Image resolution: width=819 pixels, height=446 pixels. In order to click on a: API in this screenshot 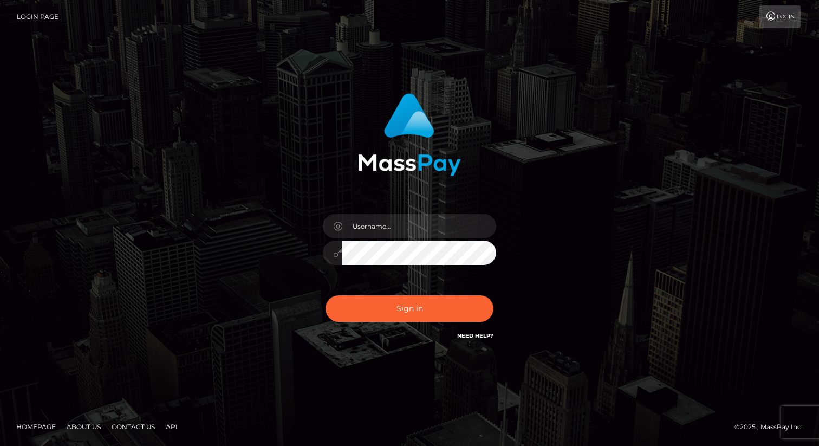, I will do `click(172, 426)`.